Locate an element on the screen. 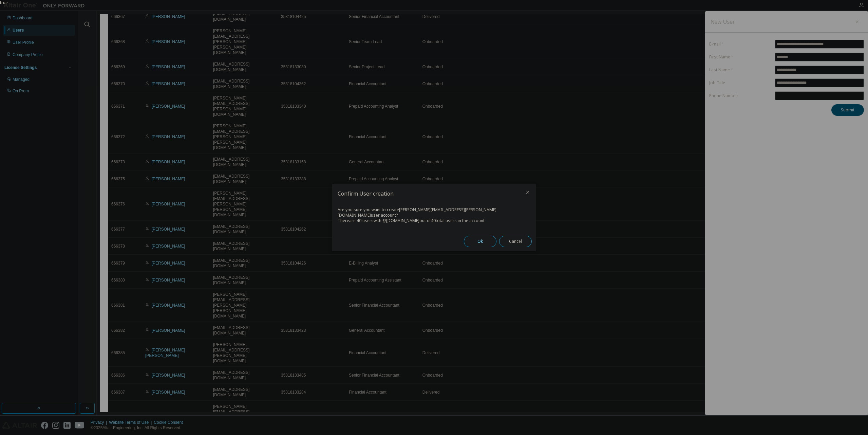 Image resolution: width=868 pixels, height=435 pixels. button: Ok is located at coordinates (481, 241).